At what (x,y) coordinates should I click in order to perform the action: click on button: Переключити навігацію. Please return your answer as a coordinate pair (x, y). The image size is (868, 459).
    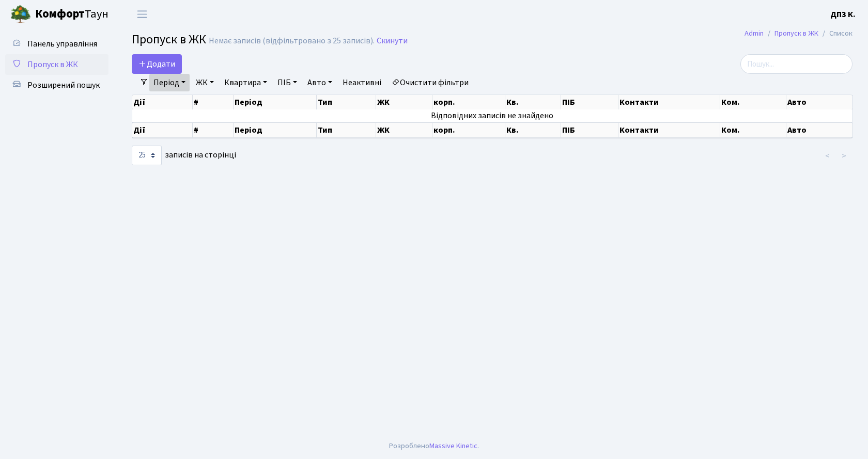
    Looking at the image, I should click on (142, 14).